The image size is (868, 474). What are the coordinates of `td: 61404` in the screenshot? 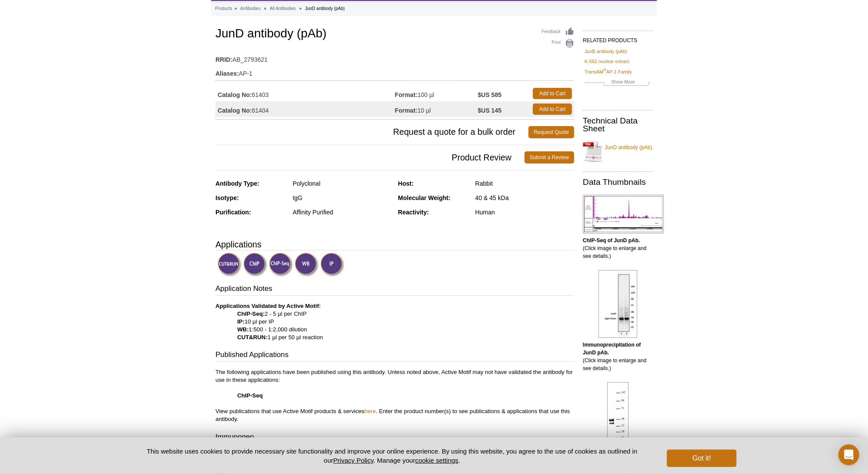 It's located at (305, 109).